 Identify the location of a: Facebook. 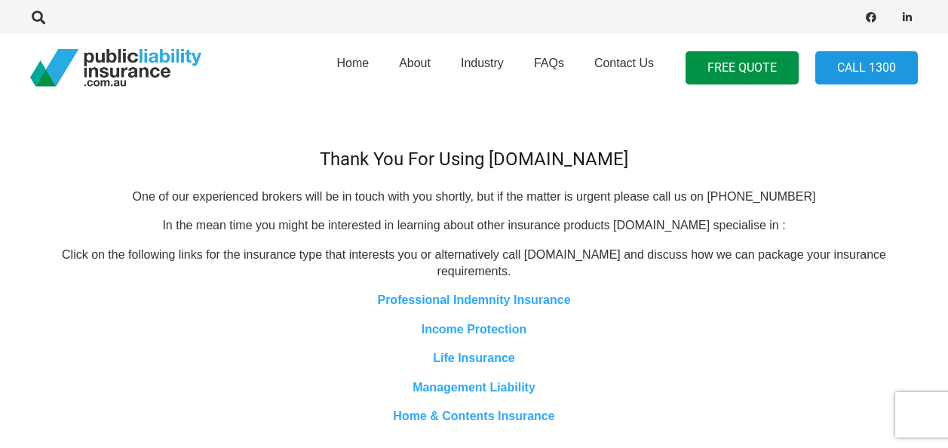
(871, 17).